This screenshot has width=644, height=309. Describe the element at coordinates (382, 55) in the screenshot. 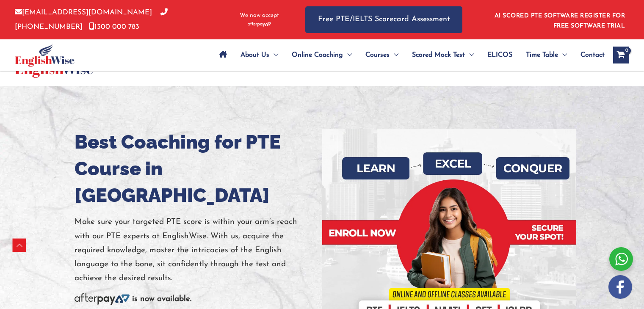

I see `a: CoursesMenu Toggle` at that location.